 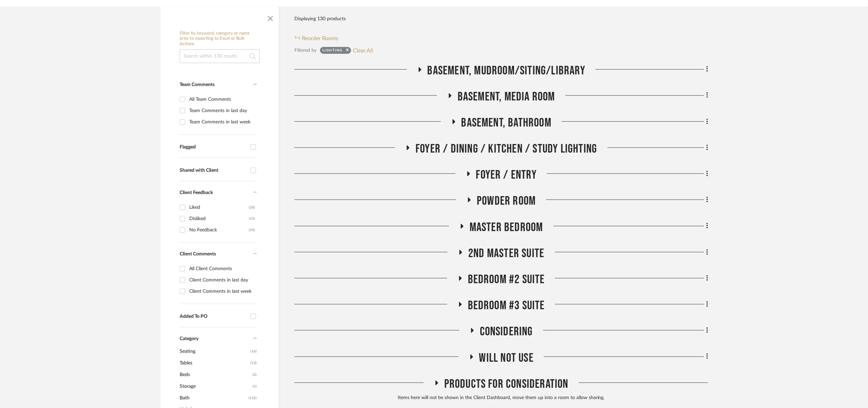 I want to click on span: Client Comments, so click(x=198, y=254).